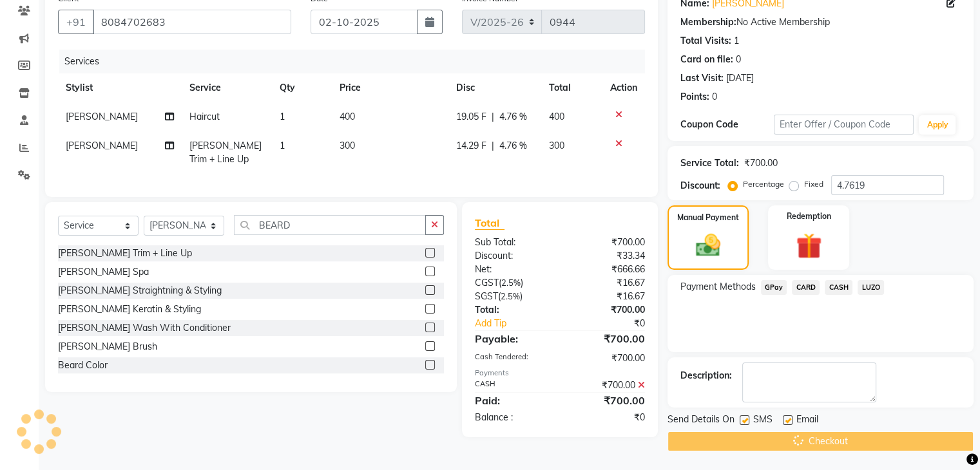 The height and width of the screenshot is (470, 980). What do you see at coordinates (774, 287) in the screenshot?
I see `span: GPay` at bounding box center [774, 287].